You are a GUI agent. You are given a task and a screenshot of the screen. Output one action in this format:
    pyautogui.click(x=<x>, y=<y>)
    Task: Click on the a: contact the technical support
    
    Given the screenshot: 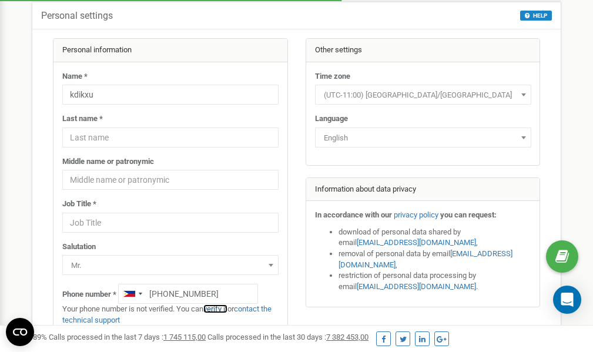 What is the action you would take?
    pyautogui.click(x=167, y=315)
    